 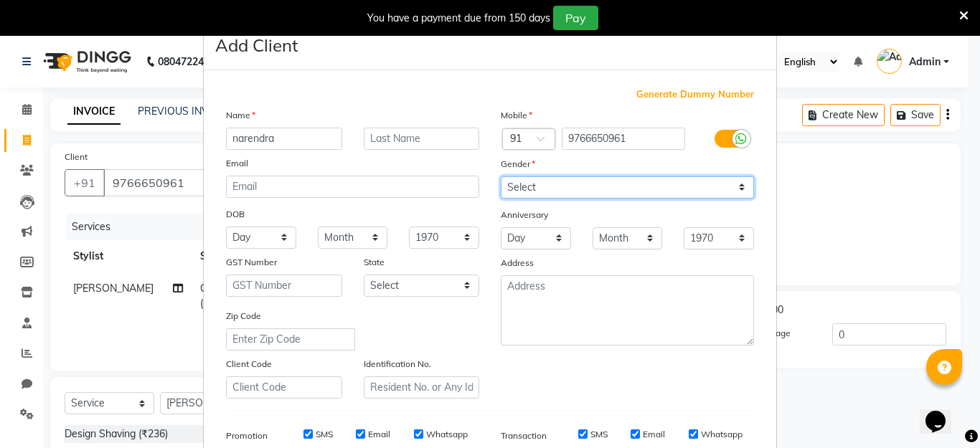 I want to click on label: Anniversary, so click(x=524, y=215).